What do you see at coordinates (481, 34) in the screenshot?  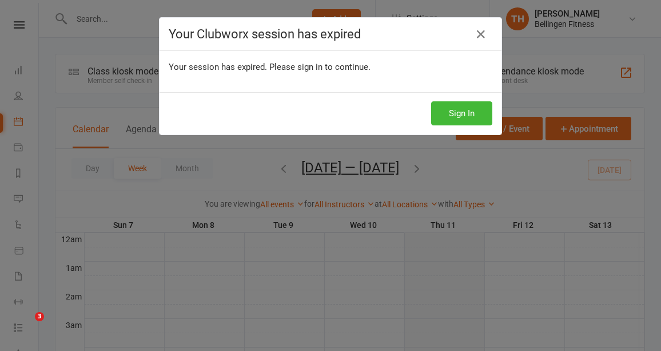 I see `a: Close` at bounding box center [481, 34].